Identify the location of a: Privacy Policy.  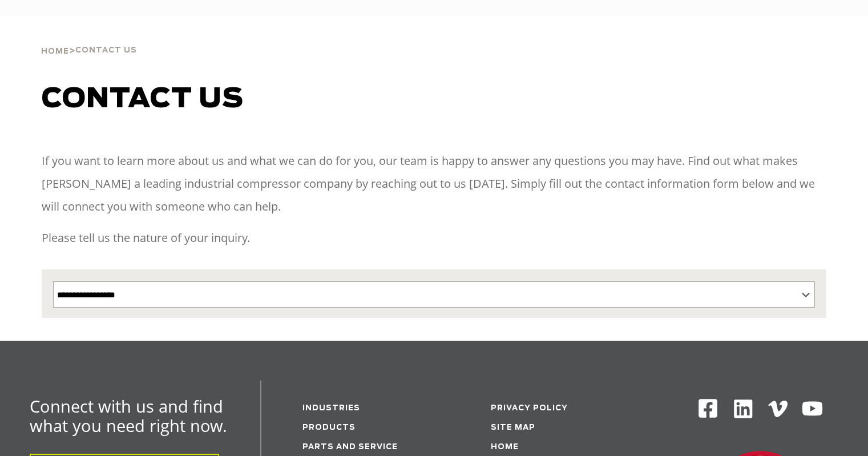
(529, 408).